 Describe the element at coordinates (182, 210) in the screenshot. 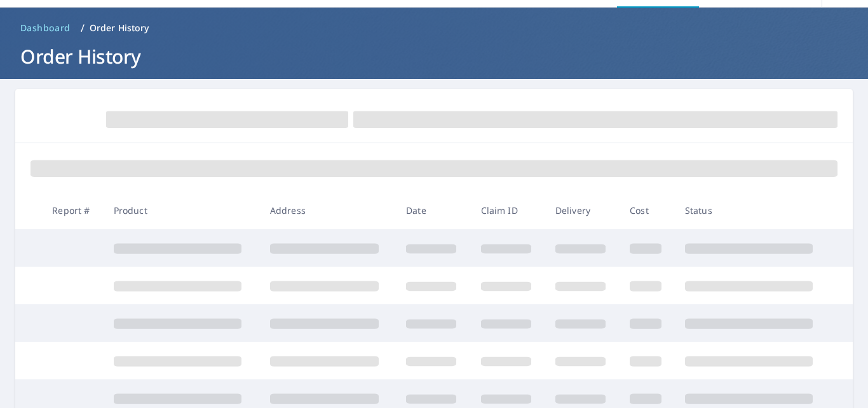

I see `th: Product` at that location.